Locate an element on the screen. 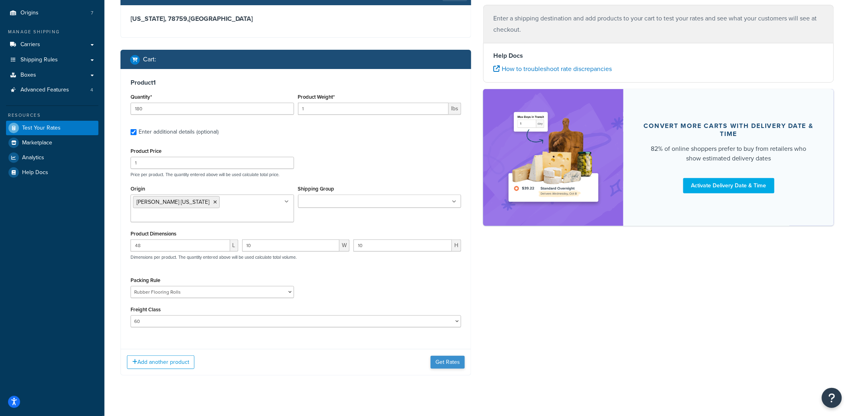 Image resolution: width=850 pixels, height=416 pixels. span: 7 is located at coordinates (92, 13).